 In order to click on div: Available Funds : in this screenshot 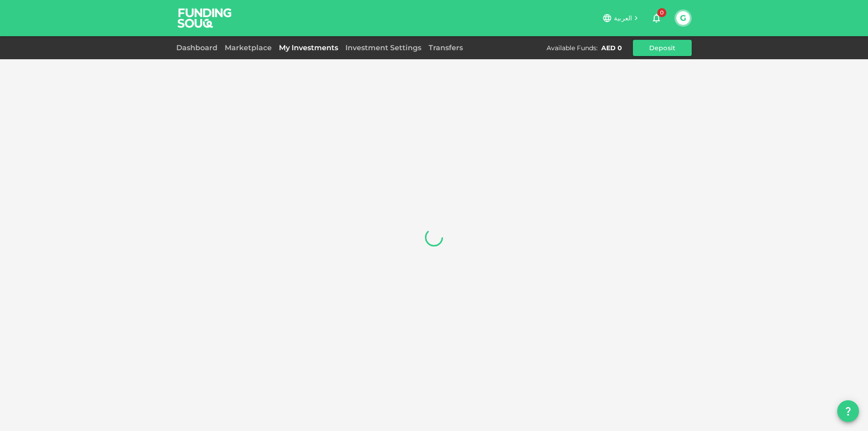, I will do `click(572, 48)`.